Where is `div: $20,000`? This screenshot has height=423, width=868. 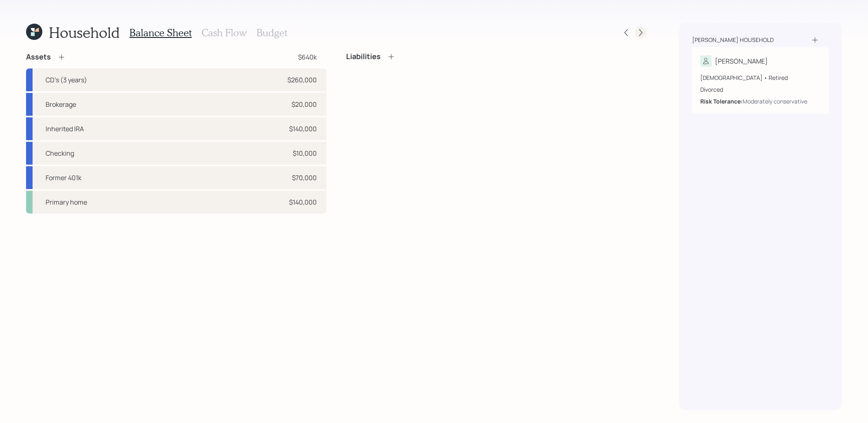
div: $20,000 is located at coordinates (304, 104).